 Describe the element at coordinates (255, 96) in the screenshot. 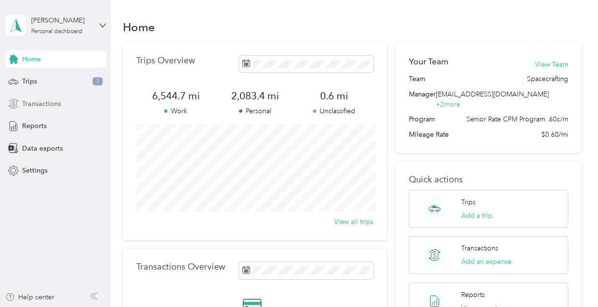

I see `span: 2,083.4 mi` at that location.